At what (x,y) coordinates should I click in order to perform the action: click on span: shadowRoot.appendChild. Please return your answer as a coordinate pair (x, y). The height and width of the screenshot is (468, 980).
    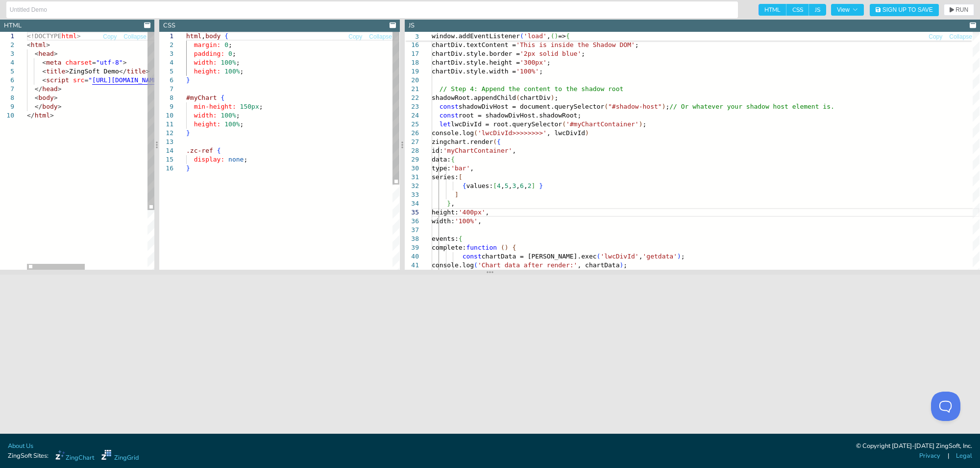
    Looking at the image, I should click on (474, 97).